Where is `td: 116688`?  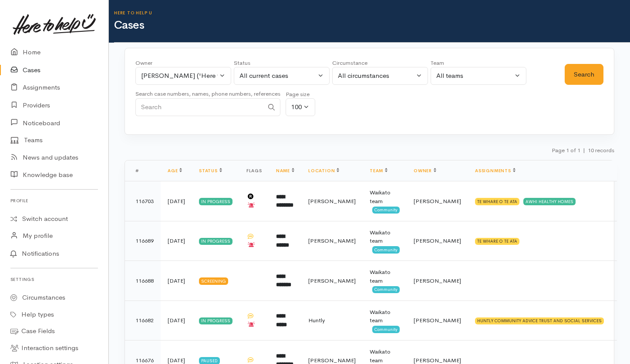
td: 116688 is located at coordinates (143, 281).